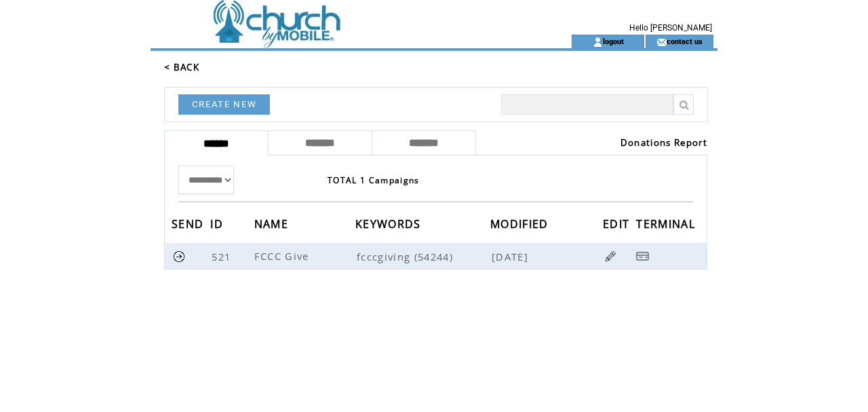  What do you see at coordinates (218, 224) in the screenshot?
I see `a: ID` at bounding box center [218, 224].